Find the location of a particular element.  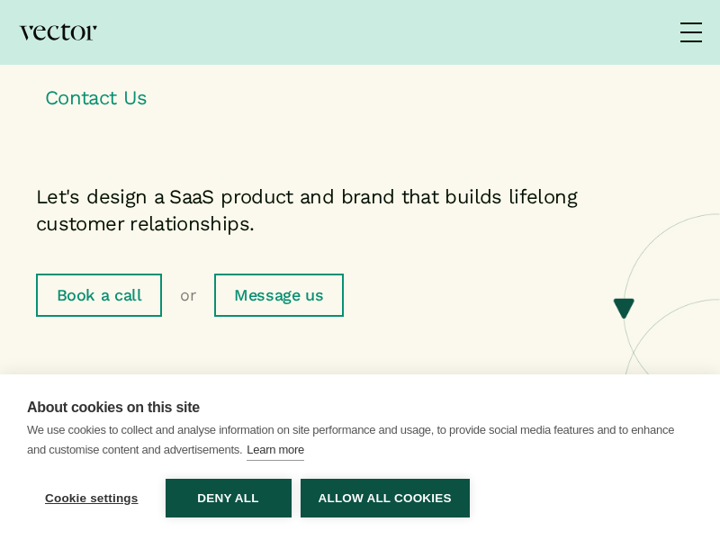

span: or is located at coordinates (187, 295).